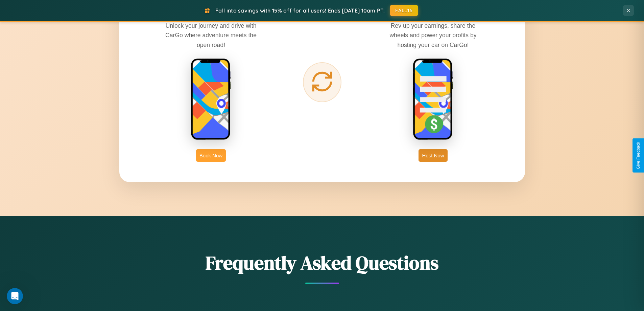 Image resolution: width=644 pixels, height=311 pixels. Describe the element at coordinates (432, 99) in the screenshot. I see `img: host phone` at that location.